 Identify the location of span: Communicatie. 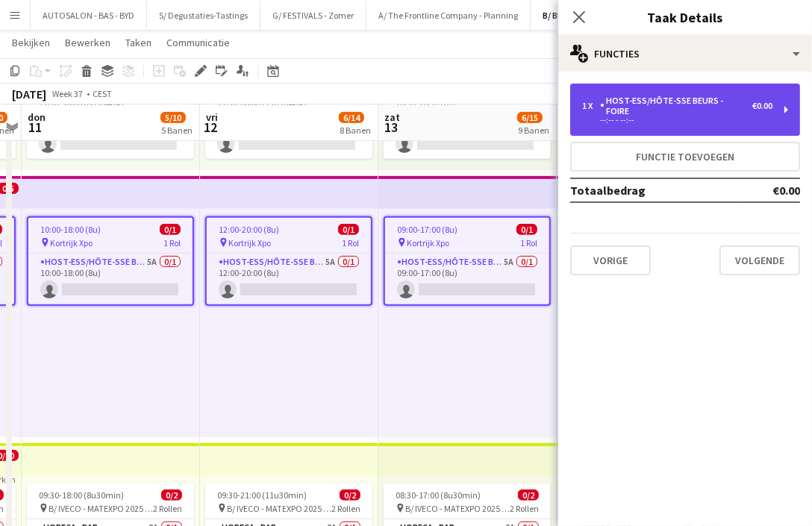
(197, 42).